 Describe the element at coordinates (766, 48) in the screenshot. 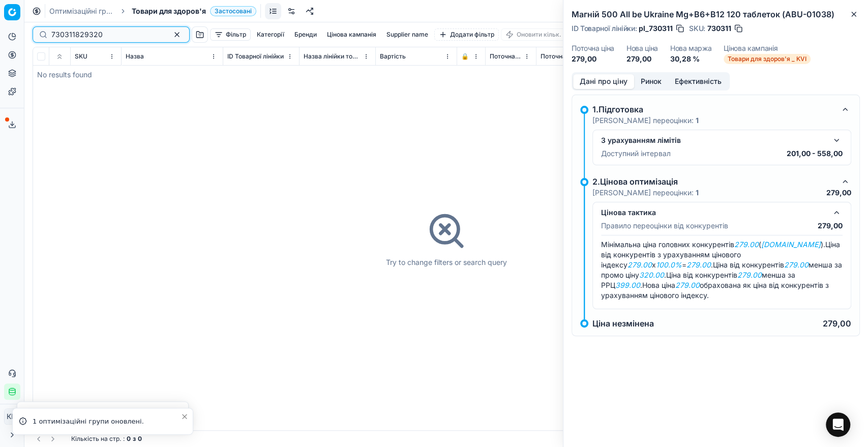

I see `dt: Цінова кампанія` at that location.